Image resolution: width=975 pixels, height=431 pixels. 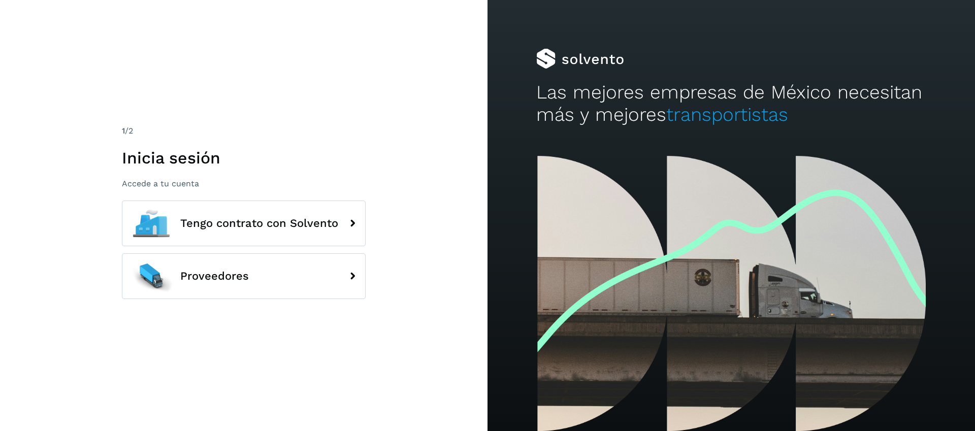 I want to click on span: 1, so click(x=123, y=130).